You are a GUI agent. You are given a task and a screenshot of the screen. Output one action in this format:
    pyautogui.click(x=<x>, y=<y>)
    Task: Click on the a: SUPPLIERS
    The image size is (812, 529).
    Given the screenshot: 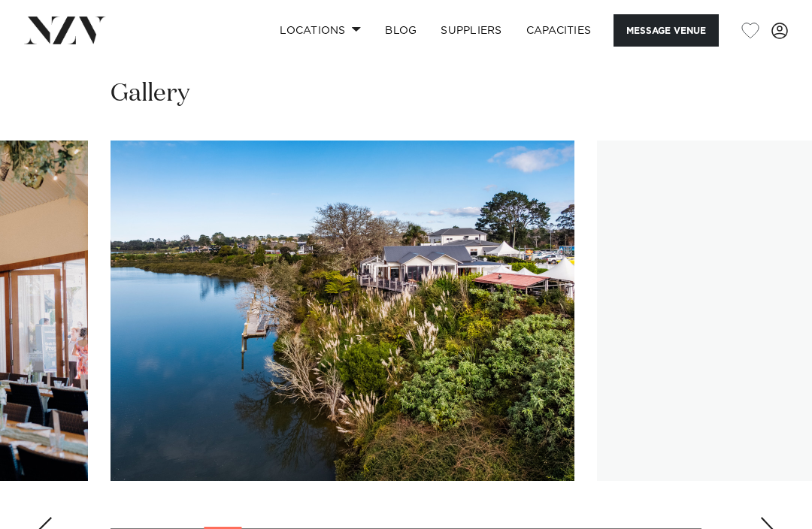 What is the action you would take?
    pyautogui.click(x=471, y=30)
    